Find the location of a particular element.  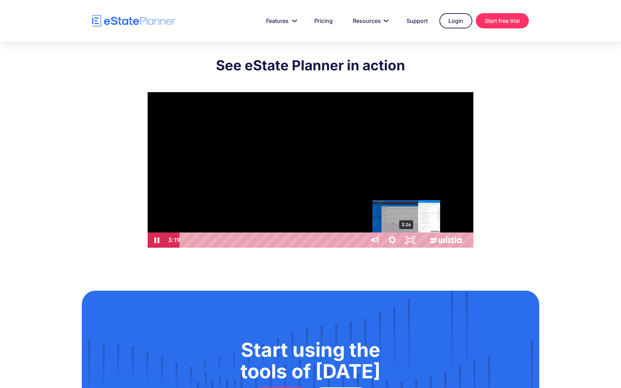

button: Show settings menu is located at coordinates (392, 240).